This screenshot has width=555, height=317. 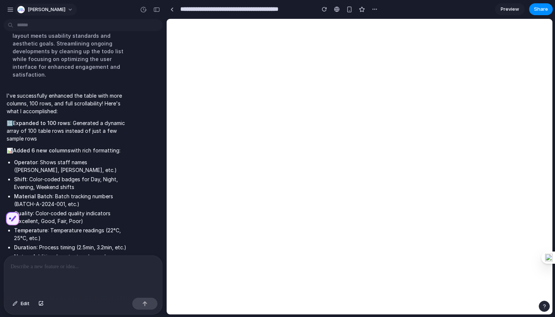 I want to click on span: Edit, so click(x=25, y=303).